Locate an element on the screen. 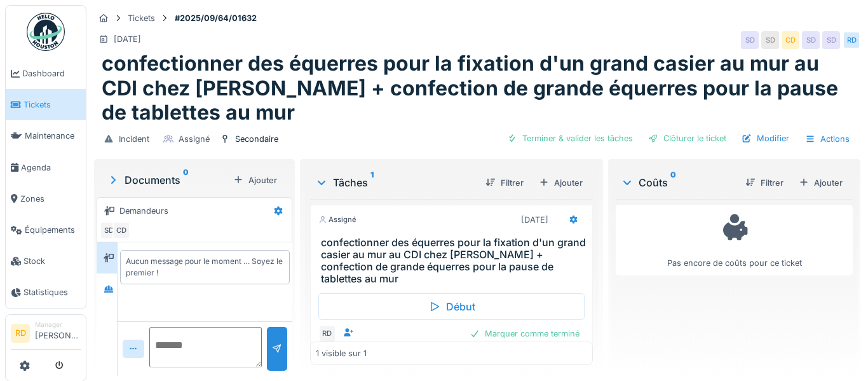 The height and width of the screenshot is (381, 868). div: Modifier is located at coordinates (765, 138).